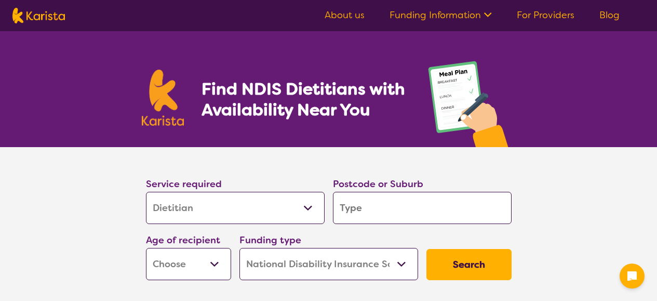  I want to click on label: Service required, so click(184, 184).